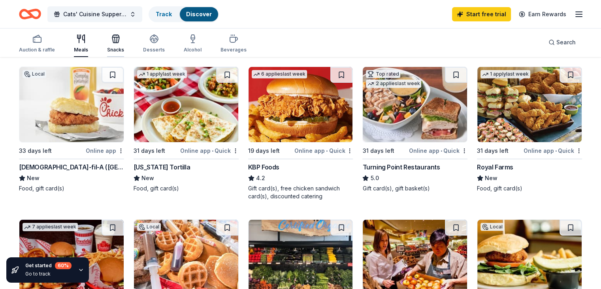  Describe the element at coordinates (415, 104) in the screenshot. I see `img: Image for Turning Point Restaurants` at that location.